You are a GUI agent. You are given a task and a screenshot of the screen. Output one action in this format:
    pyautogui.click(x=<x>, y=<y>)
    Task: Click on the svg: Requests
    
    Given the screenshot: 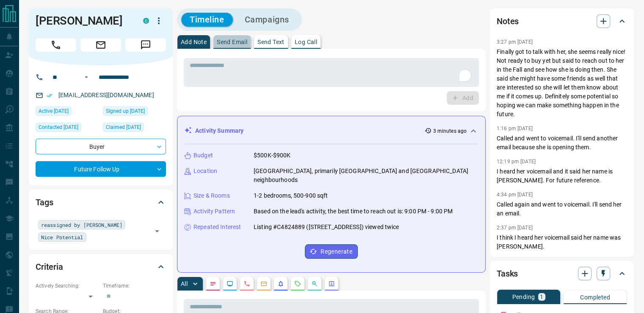 What is the action you would take?
    pyautogui.click(x=298, y=284)
    